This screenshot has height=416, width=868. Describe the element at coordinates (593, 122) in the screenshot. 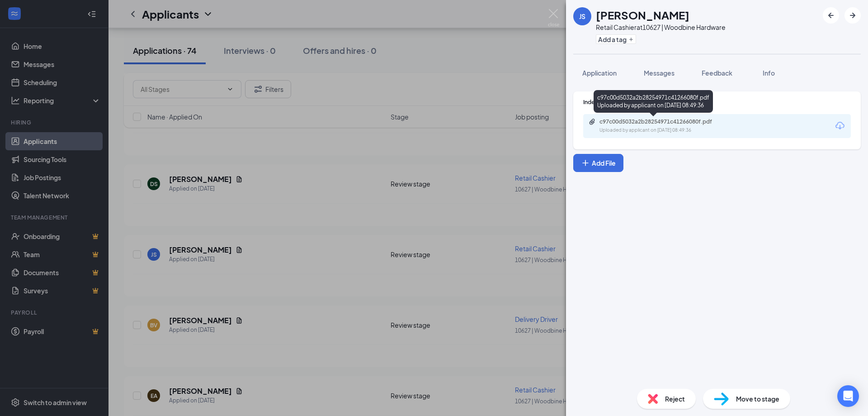

I see `svg: Paperclip` at that location.